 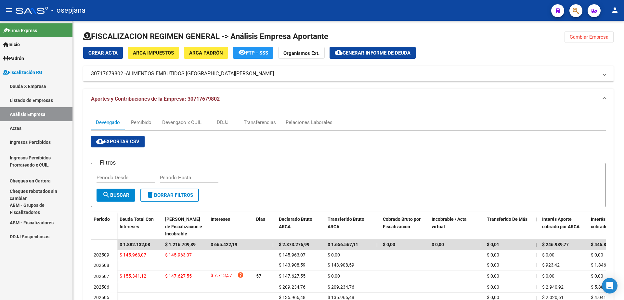 What do you see at coordinates (170, 195) in the screenshot?
I see `span: Borrar Filtros` at bounding box center [170, 195].